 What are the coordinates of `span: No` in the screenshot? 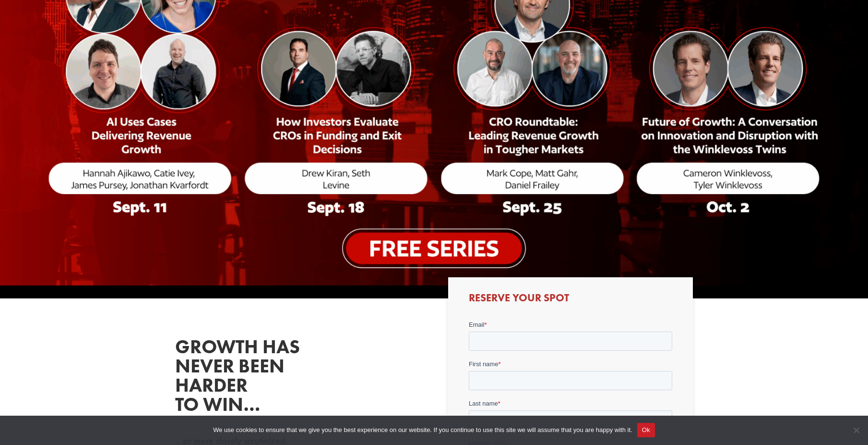 It's located at (856, 430).